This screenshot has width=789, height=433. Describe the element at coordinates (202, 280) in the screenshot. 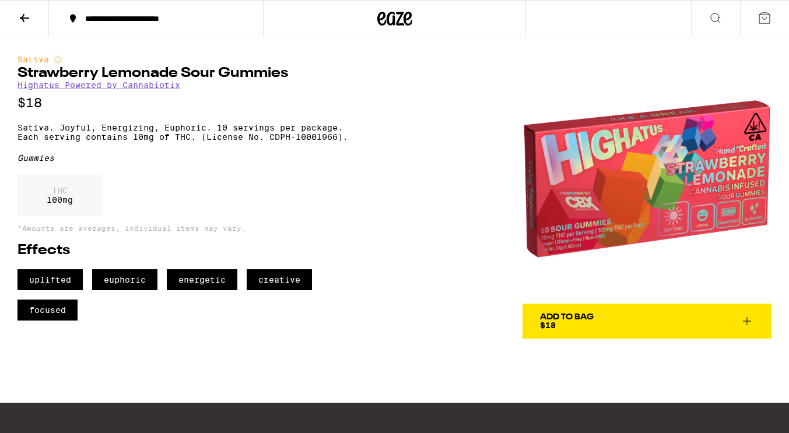

I see `span: energetic` at that location.